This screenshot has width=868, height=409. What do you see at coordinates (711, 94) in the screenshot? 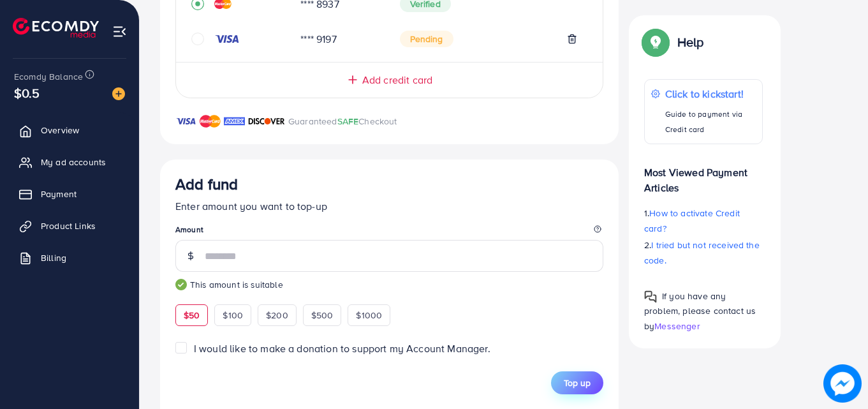
I see `p: Click to kickstart!` at bounding box center [711, 94].